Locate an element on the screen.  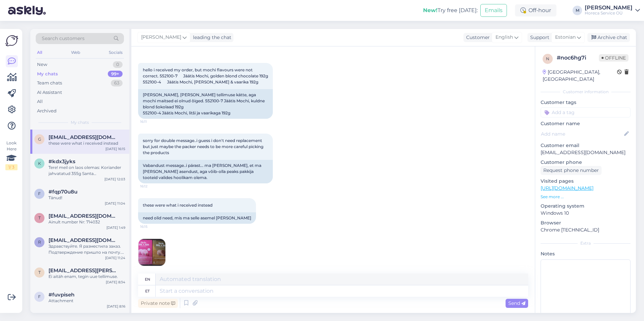
p: Customer phone is located at coordinates (586, 162).